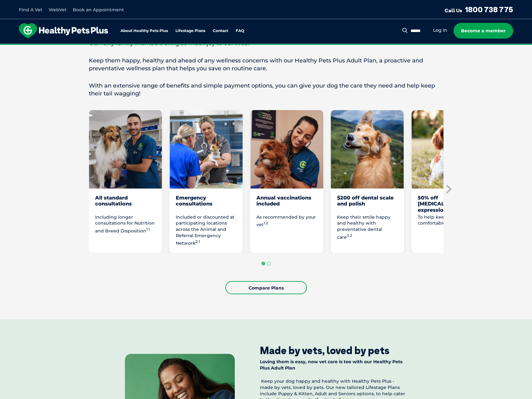  I want to click on a: Find A Vet, so click(31, 10).